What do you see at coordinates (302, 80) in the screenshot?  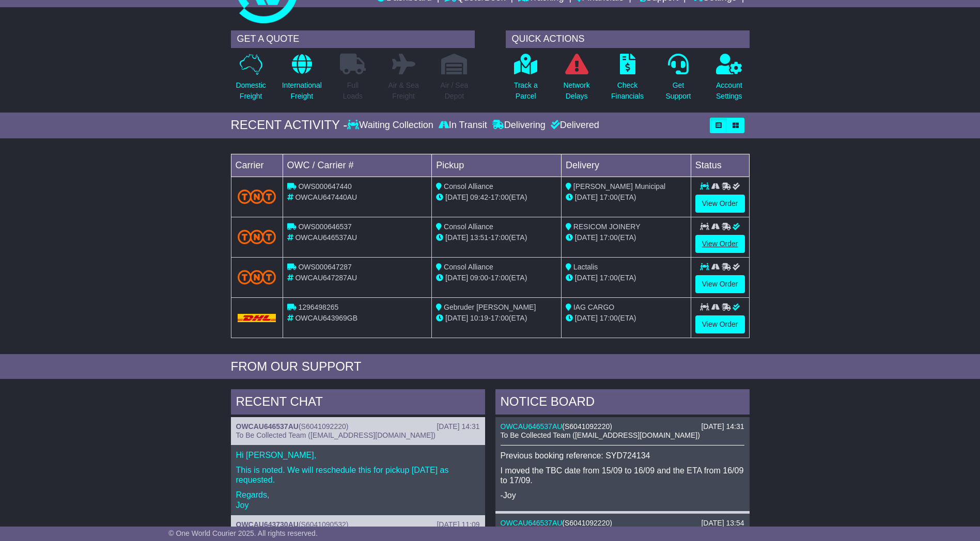 I see `a: InternationalFreight` at bounding box center [302, 80].